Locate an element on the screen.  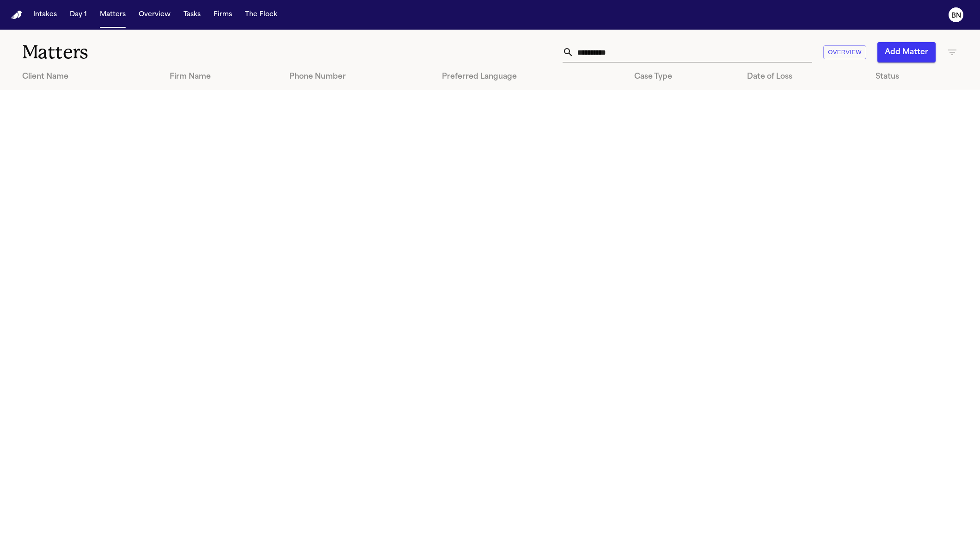
button: Firms is located at coordinates (223, 15).